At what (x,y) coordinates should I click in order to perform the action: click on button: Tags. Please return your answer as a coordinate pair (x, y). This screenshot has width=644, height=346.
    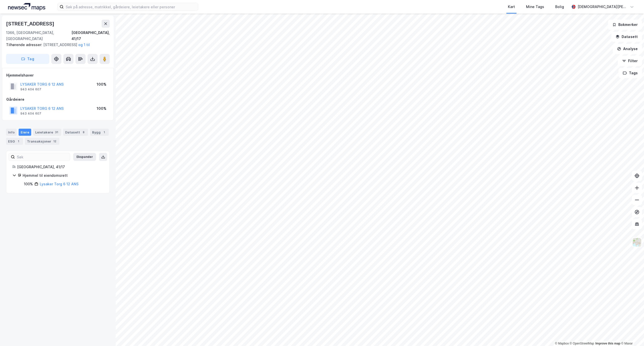
    Looking at the image, I should click on (630, 73).